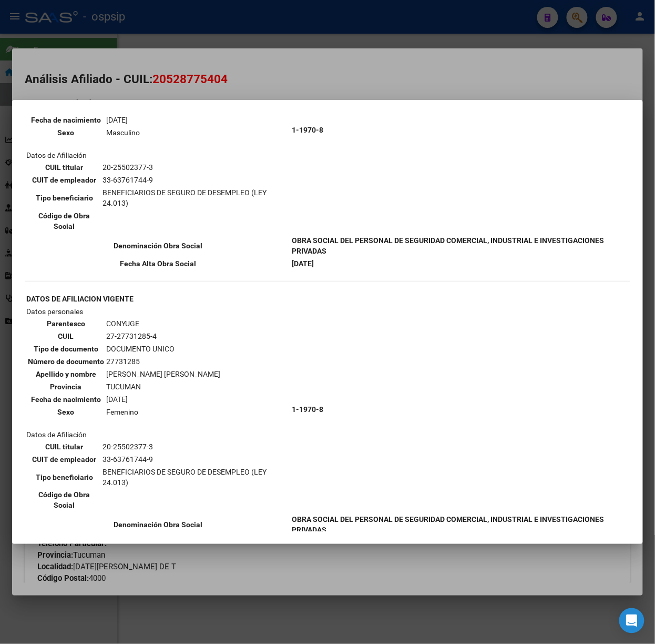 This screenshot has width=655, height=644. Describe the element at coordinates (66, 336) in the screenshot. I see `th: CUIL` at that location.